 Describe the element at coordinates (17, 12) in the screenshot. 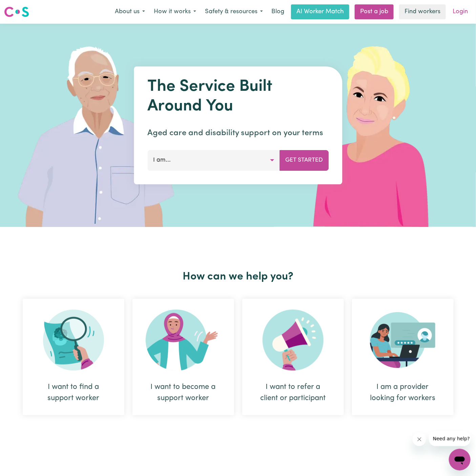

I see `img: Careseekers logo` at that location.